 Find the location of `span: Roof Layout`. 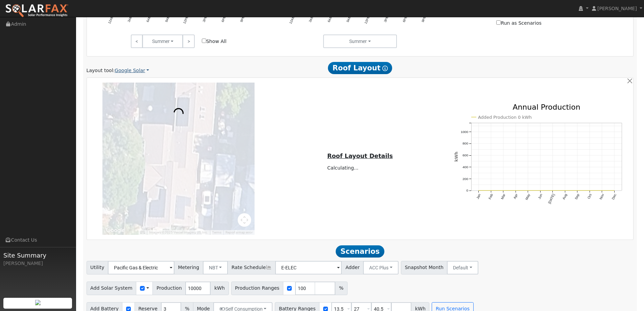

span: Roof Layout is located at coordinates (360, 68).